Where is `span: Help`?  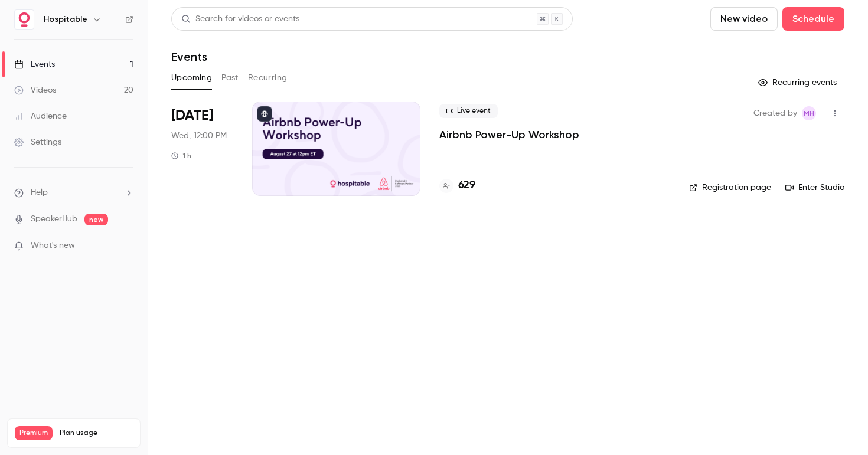
span: Help is located at coordinates (39, 193).